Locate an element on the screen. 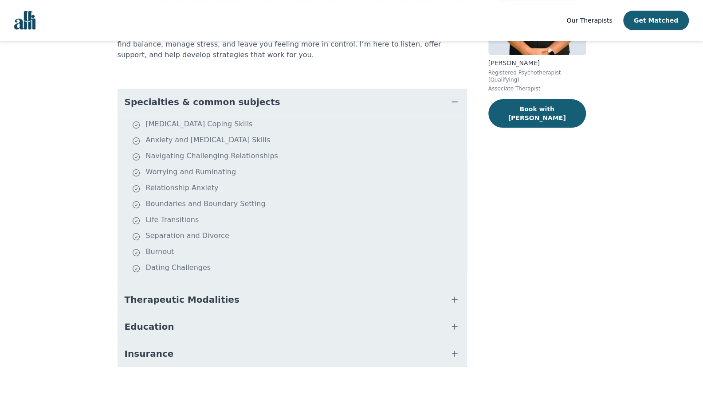  li: Navigating Challenging Relationships is located at coordinates (297, 157).